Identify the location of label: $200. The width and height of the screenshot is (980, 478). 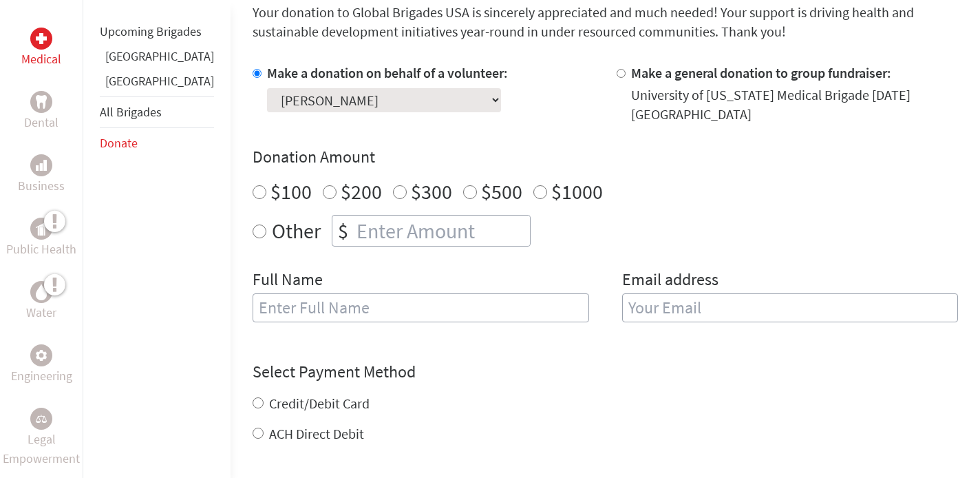
(361, 192).